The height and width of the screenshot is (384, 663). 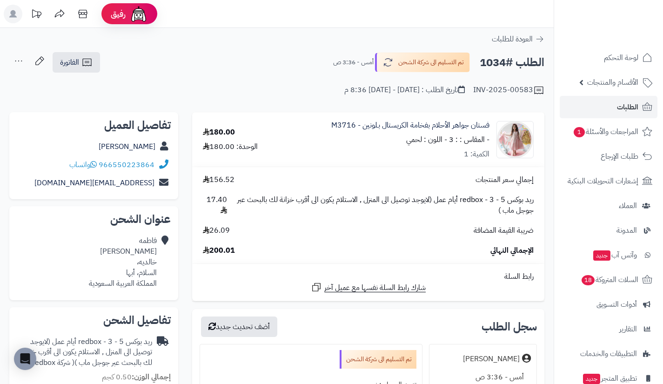 What do you see at coordinates (518, 39) in the screenshot?
I see `a: العودة للطلبات` at bounding box center [518, 39].